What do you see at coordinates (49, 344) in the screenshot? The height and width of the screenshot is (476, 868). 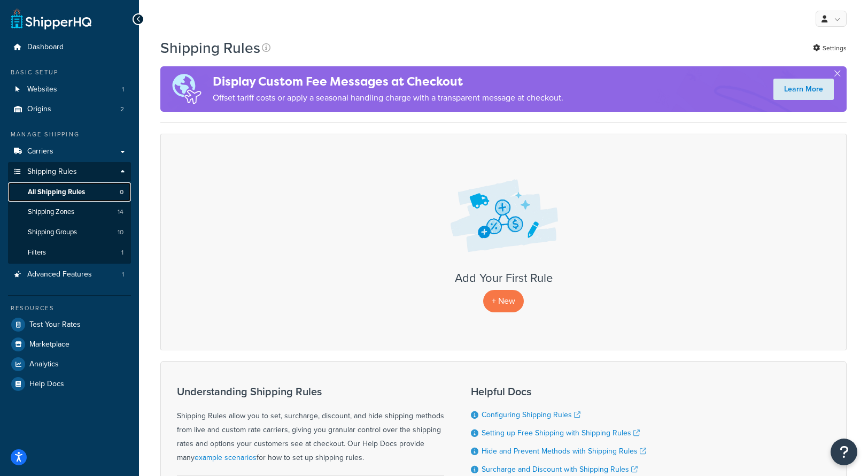 I see `span: Marketplace` at bounding box center [49, 344].